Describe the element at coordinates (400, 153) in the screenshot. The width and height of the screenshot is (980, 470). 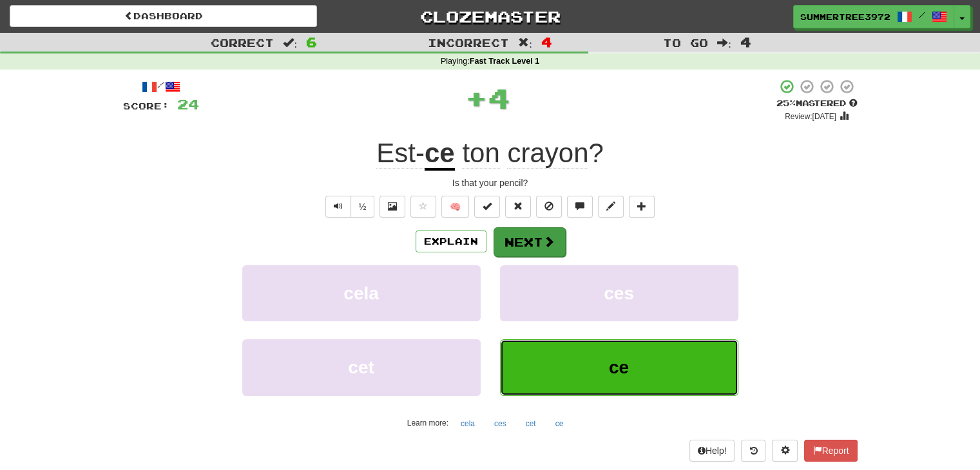
I see `span: Est-` at that location.